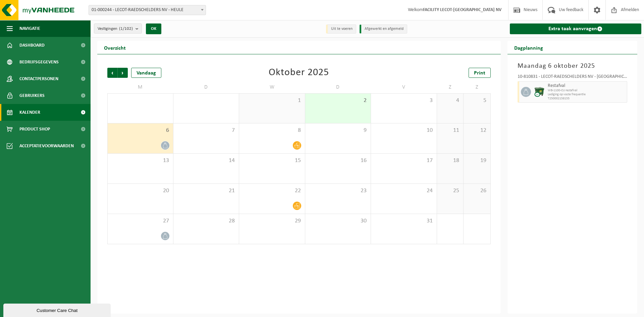 The height and width of the screenshot is (317, 644). I want to click on span: 24, so click(404, 191).